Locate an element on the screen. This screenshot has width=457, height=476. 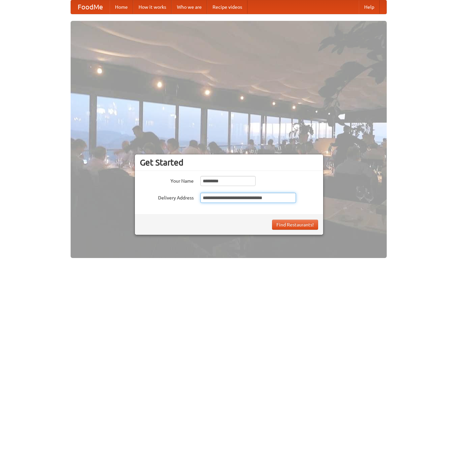
a: Home is located at coordinates (121, 7).